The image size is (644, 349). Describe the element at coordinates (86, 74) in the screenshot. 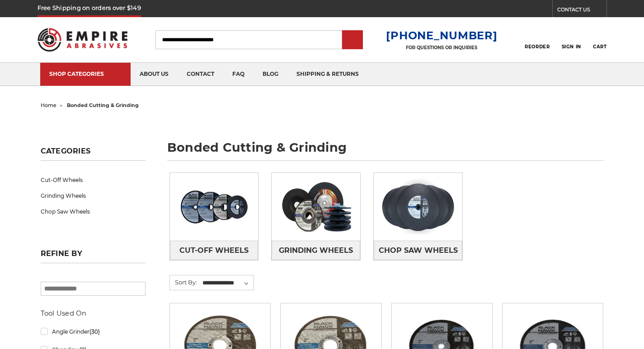

I see `div: SHOP CATEGORIES` at that location.